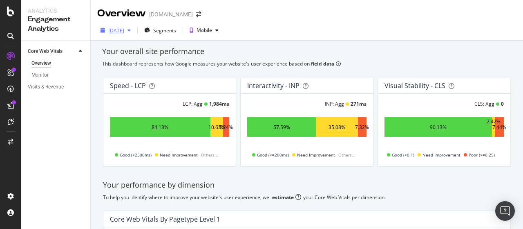  I want to click on div: 5.24%, so click(226, 127).